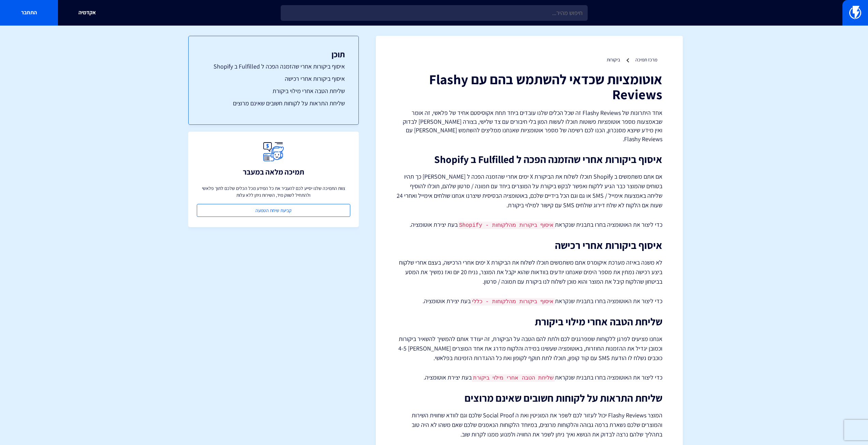 Image resolution: width=868 pixels, height=445 pixels. What do you see at coordinates (530, 349) in the screenshot?
I see `p: אנחנו מציעים לפרגן ללקוחות שמפרגנים לכם ולתת להם הטבה על הביקורת, זה יעודד אותם להמשיך להשאיר ביק...` at bounding box center [530, 349].